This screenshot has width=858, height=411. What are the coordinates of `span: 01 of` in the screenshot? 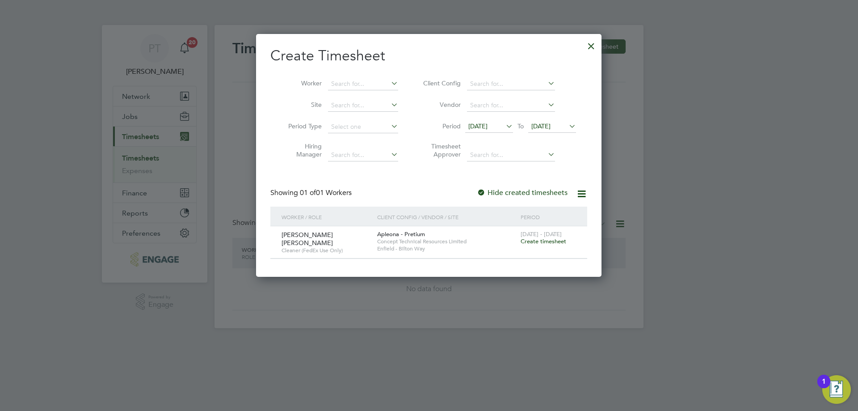 It's located at (308, 193).